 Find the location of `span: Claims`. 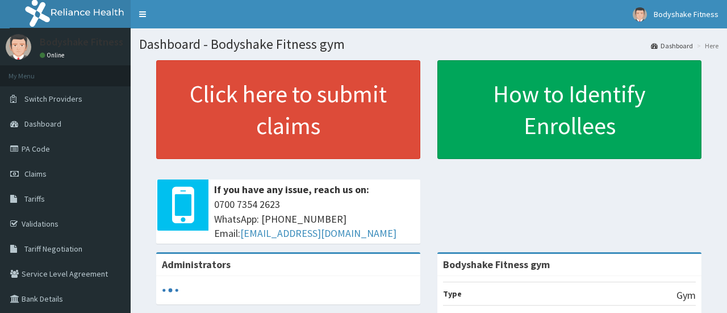

span: Claims is located at coordinates (35, 174).